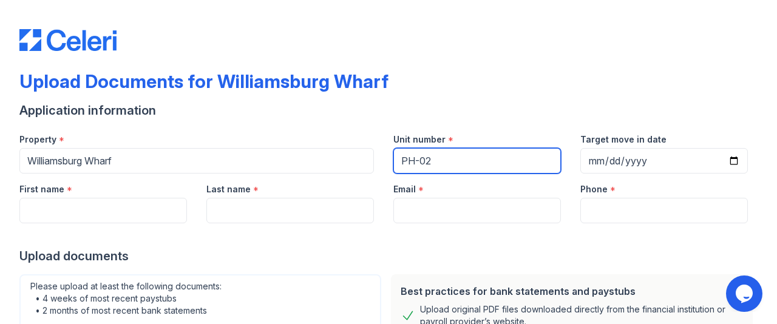 The width and height of the screenshot is (777, 324). What do you see at coordinates (204, 81) in the screenshot?
I see `div: Upload Documents for Williamsburg Wharf` at bounding box center [204, 81].